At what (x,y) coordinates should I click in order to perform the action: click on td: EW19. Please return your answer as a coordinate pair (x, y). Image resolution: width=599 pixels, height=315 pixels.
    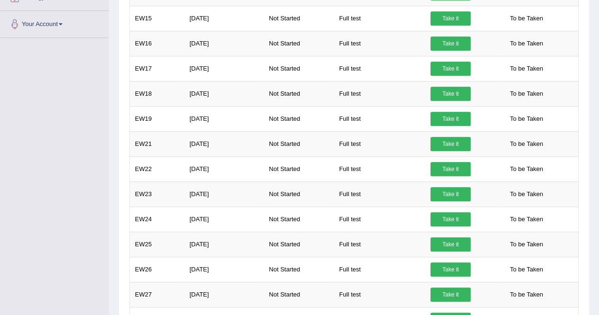
    Looking at the image, I should click on (157, 118).